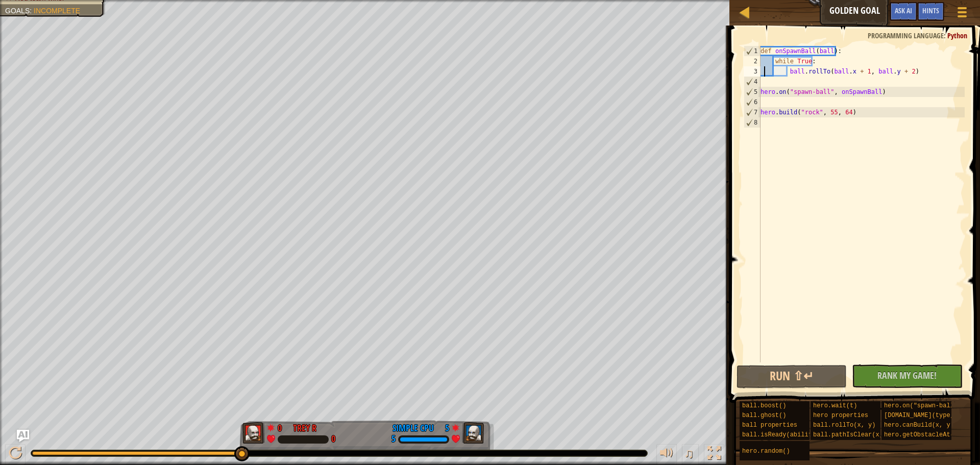 Image resolution: width=980 pixels, height=465 pixels. What do you see at coordinates (928, 406) in the screenshot?
I see `span: hero.on("spawn-ball", f)` at bounding box center [928, 406].